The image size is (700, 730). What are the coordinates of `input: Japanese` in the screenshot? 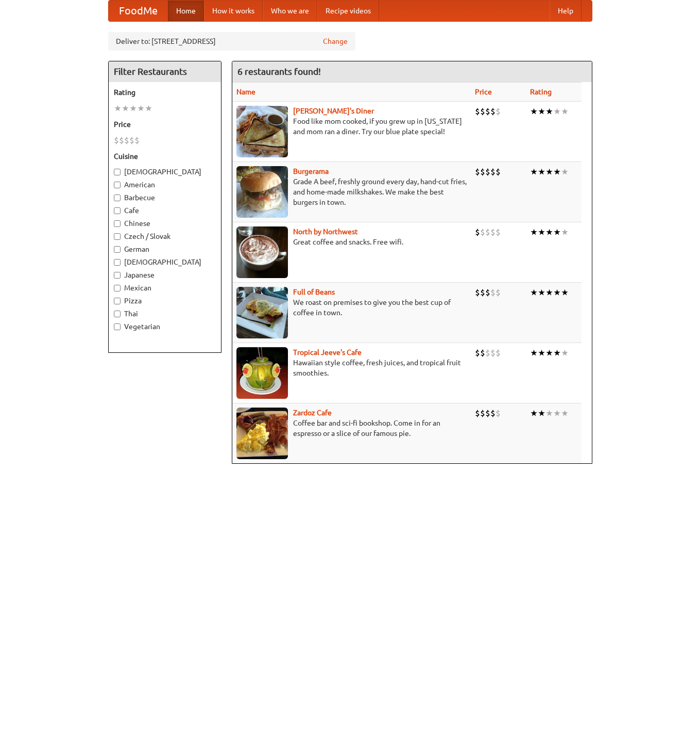 It's located at (117, 274).